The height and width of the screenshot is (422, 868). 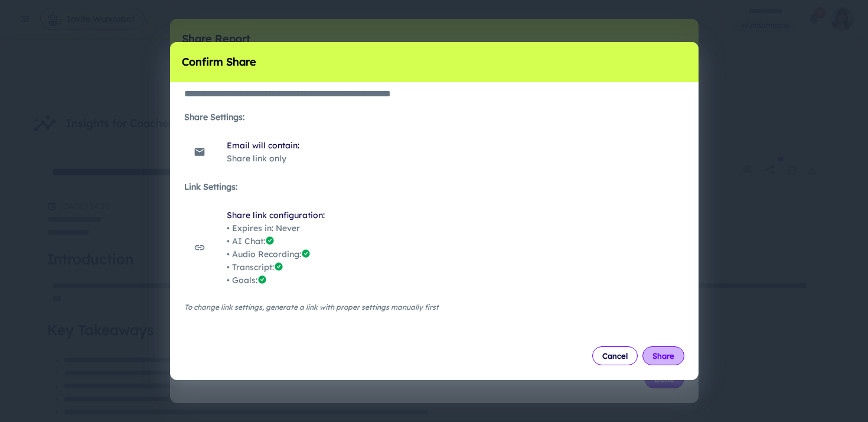 What do you see at coordinates (451, 254) in the screenshot?
I see `span: • Expires in: Never • AI Chat: • Audio Recording: • Transcript: • Goals:` at bounding box center [451, 254].